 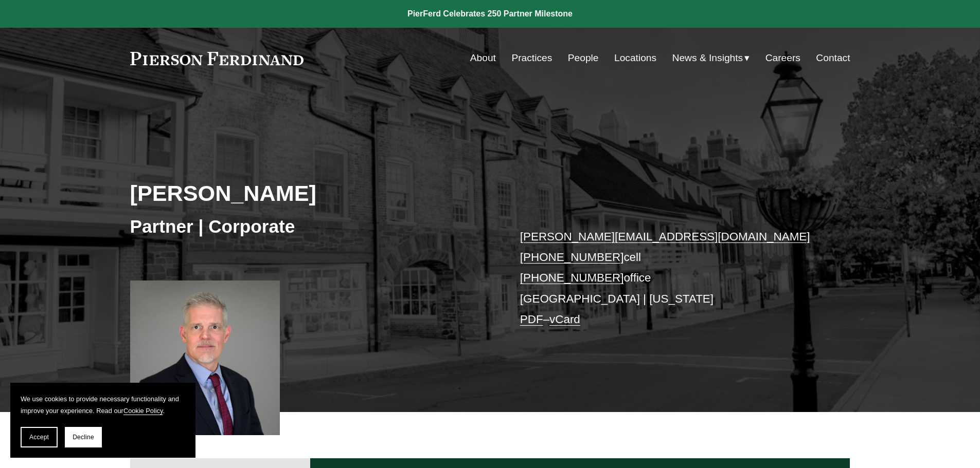 I want to click on h3: Partner | Corporate, so click(x=310, y=226).